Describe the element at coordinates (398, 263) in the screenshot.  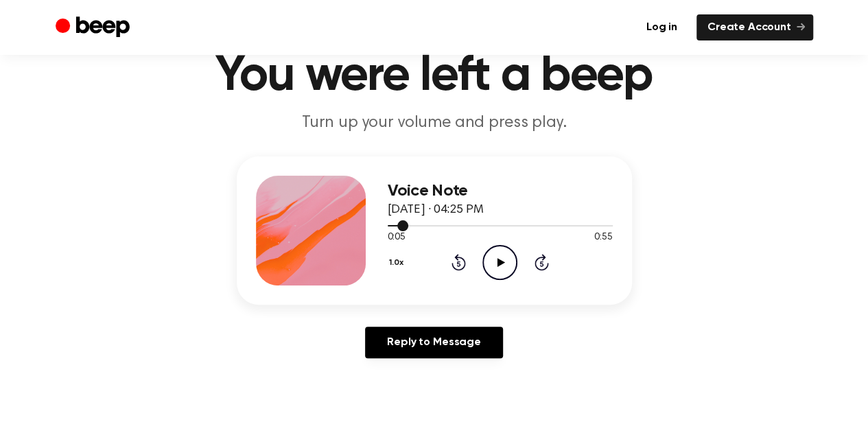
I see `button: 1.0x` at that location.